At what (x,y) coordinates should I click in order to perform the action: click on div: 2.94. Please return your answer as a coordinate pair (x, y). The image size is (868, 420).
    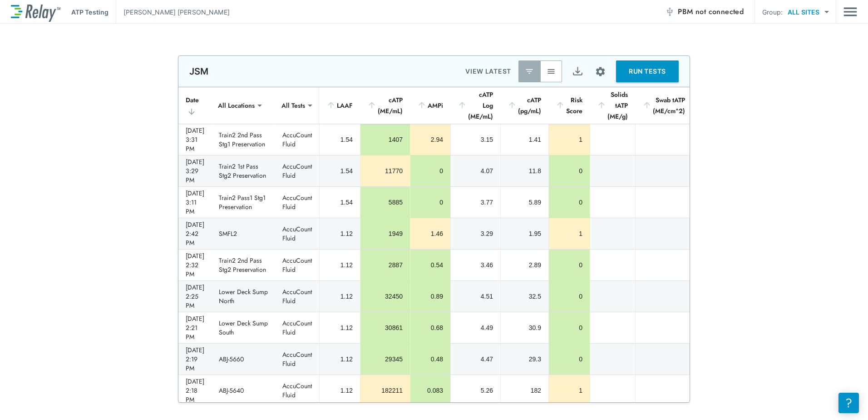
    Looking at the image, I should click on (430, 139).